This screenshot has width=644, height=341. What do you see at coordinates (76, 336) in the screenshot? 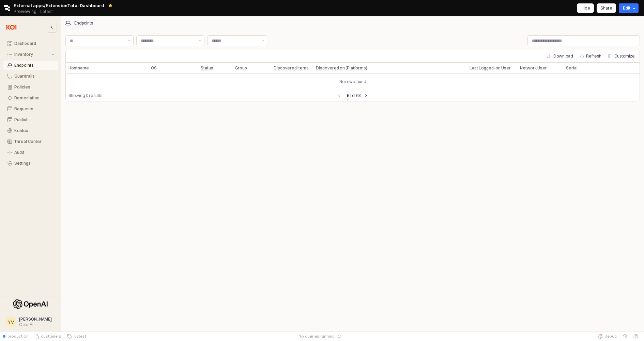
I see `button: Latest` at bounding box center [76, 336].